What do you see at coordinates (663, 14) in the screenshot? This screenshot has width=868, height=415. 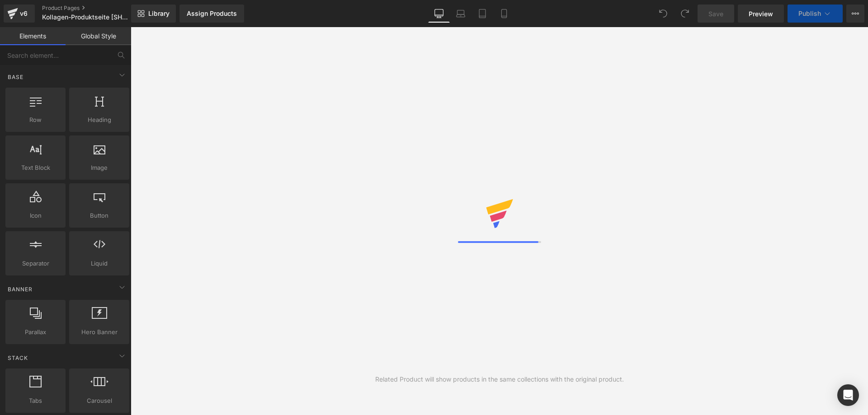 I see `button: Undo` at bounding box center [663, 14].